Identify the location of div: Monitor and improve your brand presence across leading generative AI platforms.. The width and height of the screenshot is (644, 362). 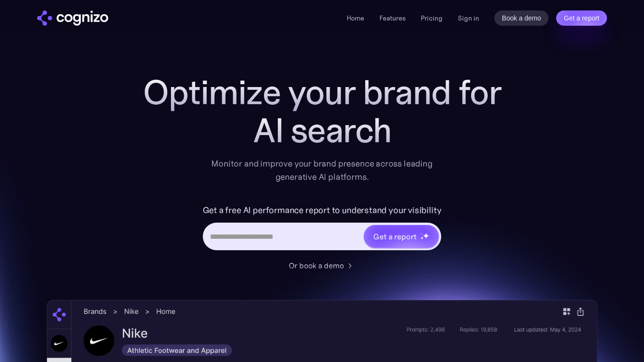
(322, 170).